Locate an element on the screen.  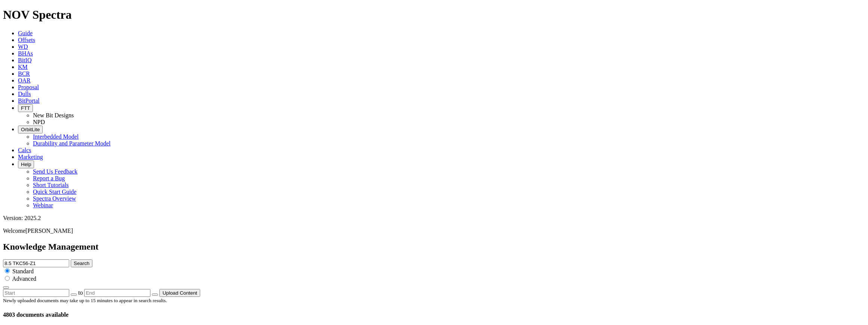
span: Help is located at coordinates (26, 164).